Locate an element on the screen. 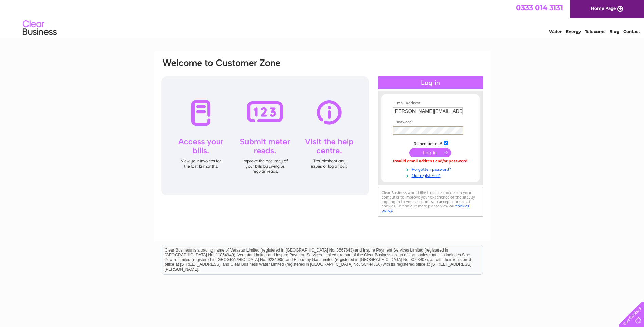  a: Telecoms is located at coordinates (595, 31).